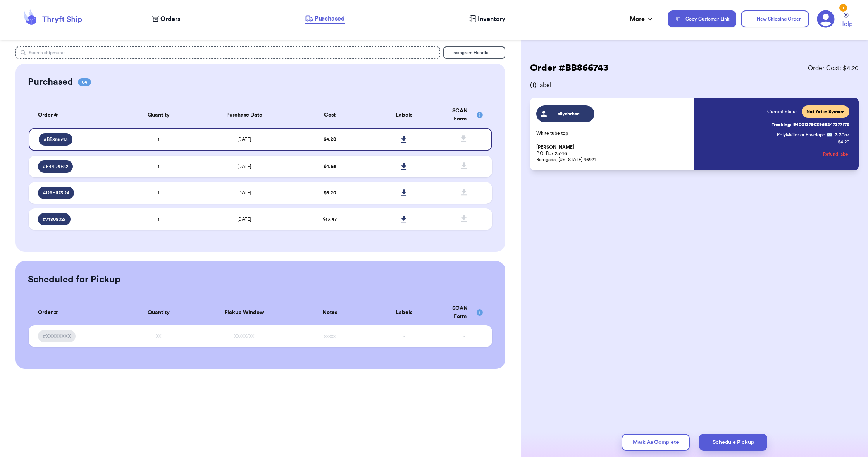  What do you see at coordinates (56, 336) in the screenshot?
I see `span: #XXXXXXXX` at bounding box center [56, 336].